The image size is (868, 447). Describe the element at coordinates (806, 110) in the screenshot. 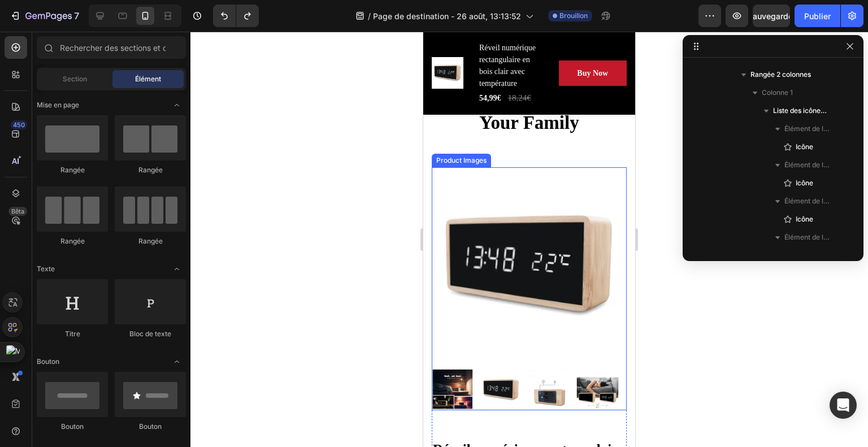

I see `font: Liste des icônes Hoz` at that location.